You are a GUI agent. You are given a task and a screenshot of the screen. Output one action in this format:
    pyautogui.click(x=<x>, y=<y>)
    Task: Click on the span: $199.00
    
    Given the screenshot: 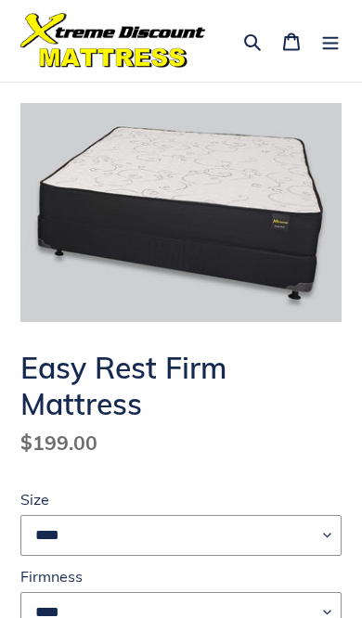 What is the action you would take?
    pyautogui.click(x=58, y=443)
    